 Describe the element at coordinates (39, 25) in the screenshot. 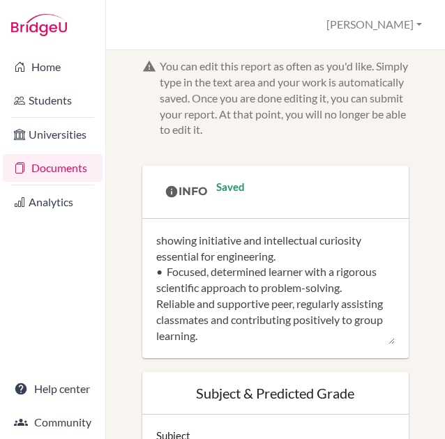

I see `img: Bridge-U` at that location.